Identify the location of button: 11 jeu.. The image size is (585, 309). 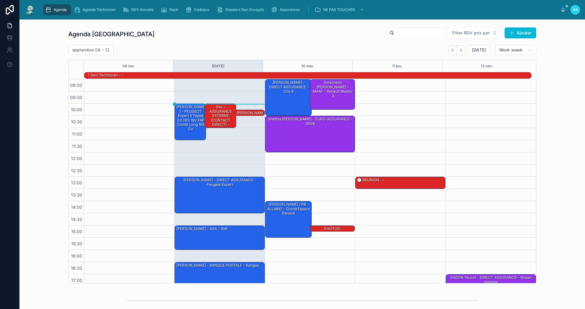
(397, 66).